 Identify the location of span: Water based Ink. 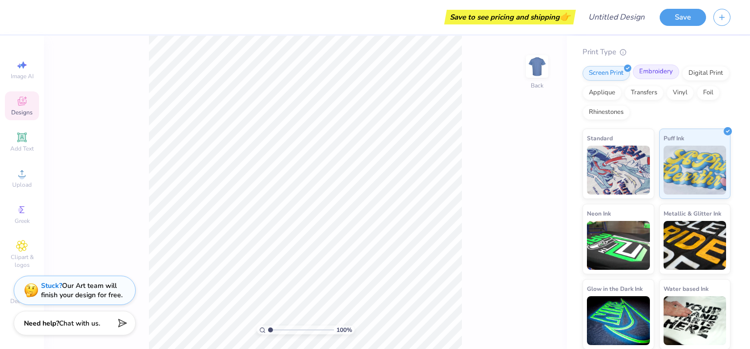
(686, 288).